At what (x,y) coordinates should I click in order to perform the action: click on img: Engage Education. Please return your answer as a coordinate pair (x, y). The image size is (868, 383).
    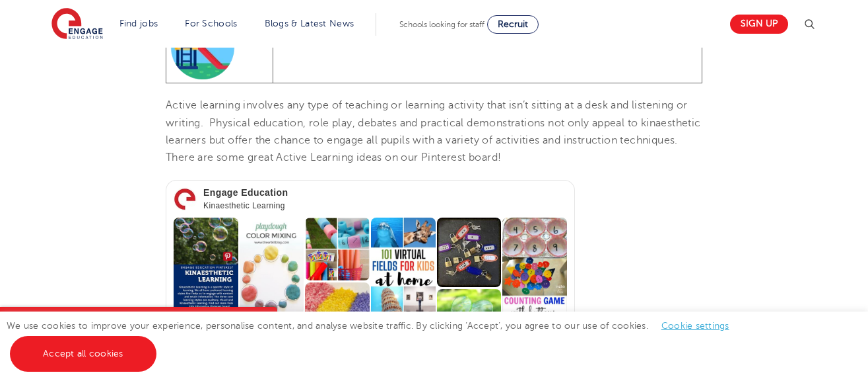
    Looking at the image, I should click on (77, 24).